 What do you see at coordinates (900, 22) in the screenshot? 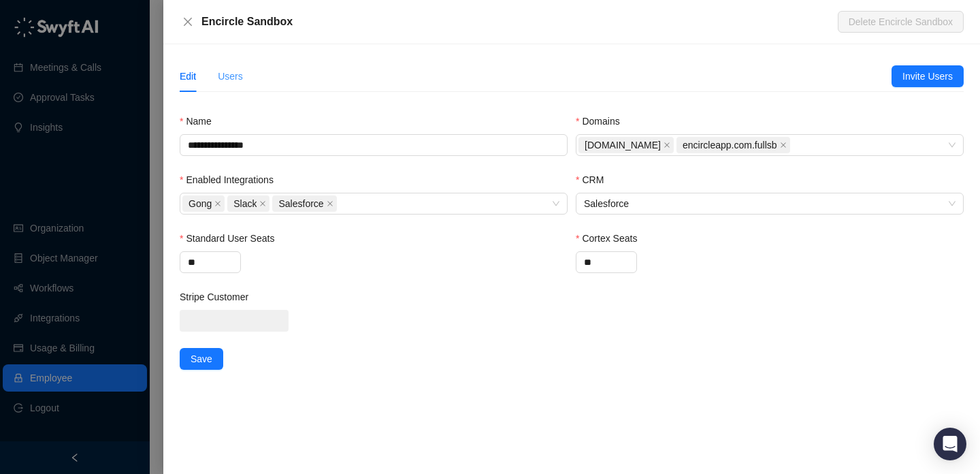
I see `button: Delete Encircle Sandbox` at bounding box center [900, 22].